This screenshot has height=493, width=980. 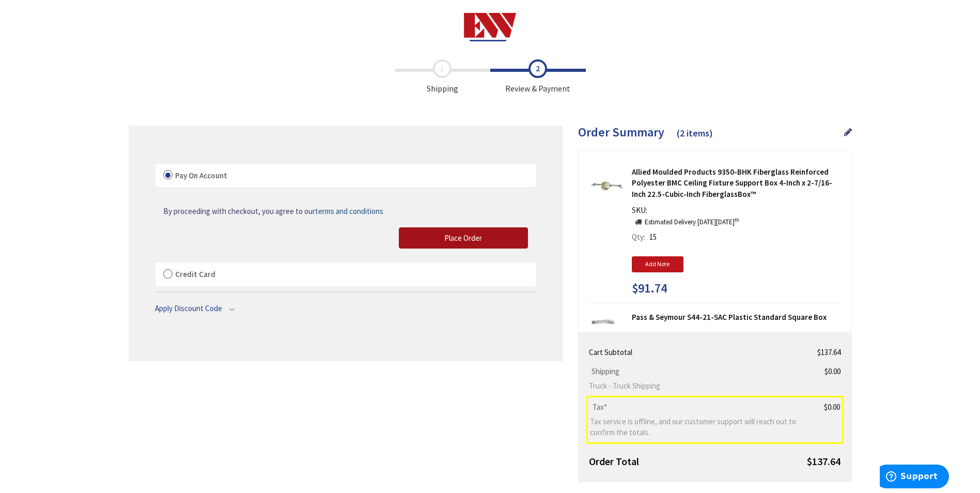 What do you see at coordinates (606, 332) in the screenshot?
I see `img: Pass & Seymour S44-21-SAC Plastic Standard Square Box With Threaded Mounting Hole 4-1/4-Inch x 4-...` at bounding box center [606, 332].